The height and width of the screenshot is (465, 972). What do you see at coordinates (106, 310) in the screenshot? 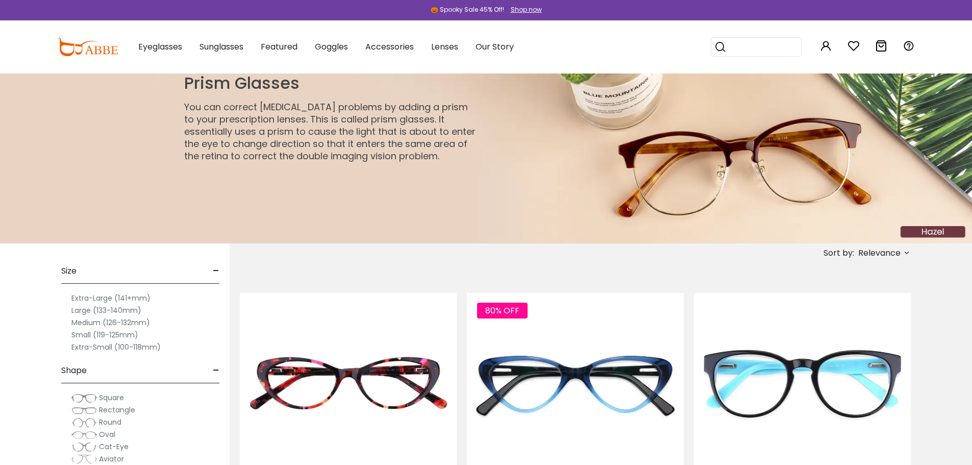
I see `label: Large (133-140mm)` at bounding box center [106, 310].